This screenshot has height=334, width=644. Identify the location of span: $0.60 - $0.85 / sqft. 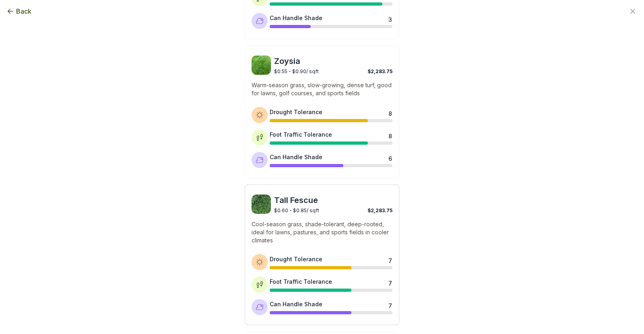
(297, 210).